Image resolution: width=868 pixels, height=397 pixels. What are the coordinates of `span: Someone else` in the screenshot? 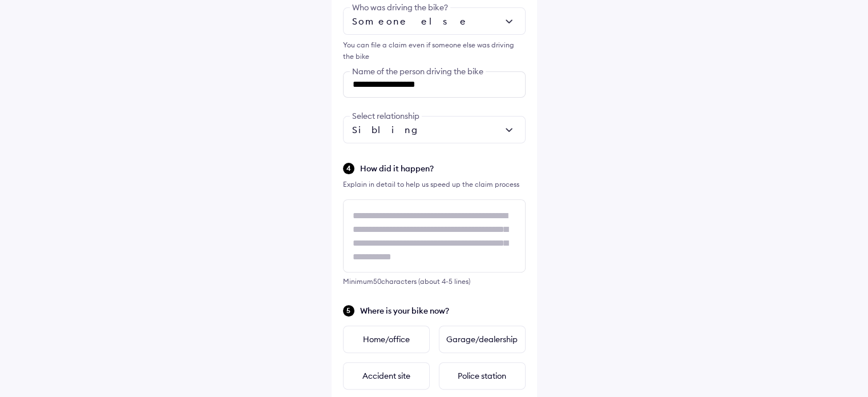 It's located at (410, 22).